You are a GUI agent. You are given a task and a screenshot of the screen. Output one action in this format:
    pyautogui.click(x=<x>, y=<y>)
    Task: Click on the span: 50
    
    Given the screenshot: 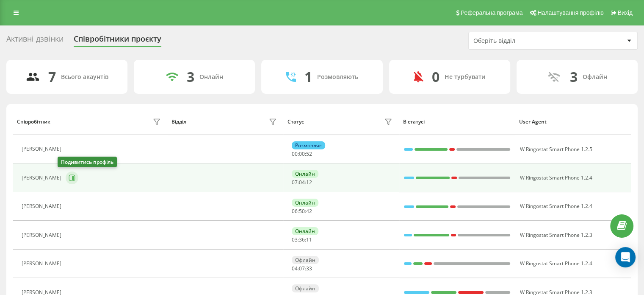 What is the action you would take?
    pyautogui.click(x=302, y=211)
    